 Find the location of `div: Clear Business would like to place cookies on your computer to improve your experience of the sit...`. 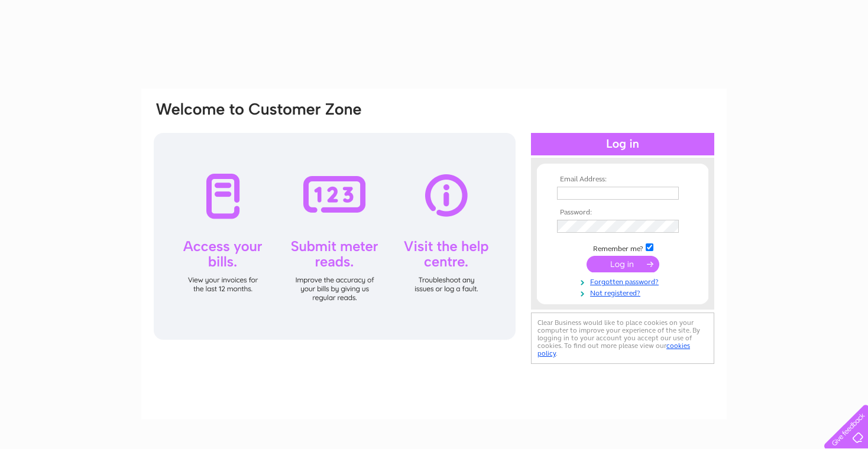

div: Clear Business would like to place cookies on your computer to improve your experience of the sit... is located at coordinates (623, 338).